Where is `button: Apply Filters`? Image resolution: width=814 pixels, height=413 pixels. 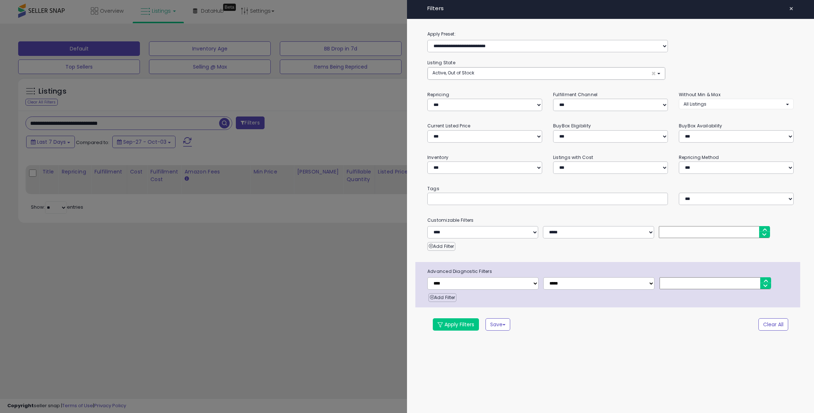
button: Apply Filters is located at coordinates (455, 325).